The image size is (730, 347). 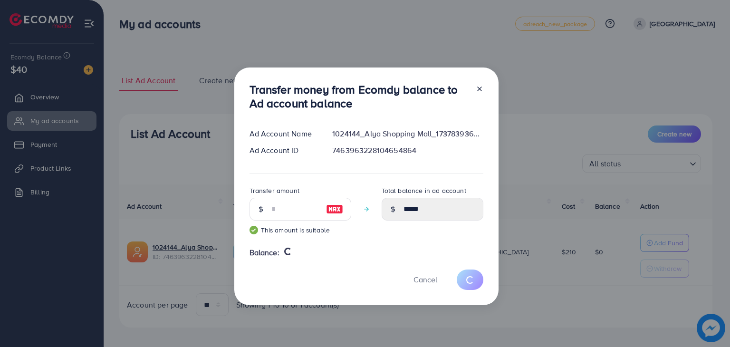 What do you see at coordinates (283, 150) in the screenshot?
I see `div: Ad Account ID` at bounding box center [283, 150].